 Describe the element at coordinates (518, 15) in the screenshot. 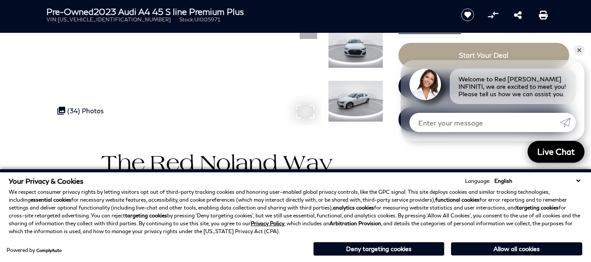

I see `a: Share this Pre-Owned 2023 Audi A4 45 S line Premium Plus` at that location.